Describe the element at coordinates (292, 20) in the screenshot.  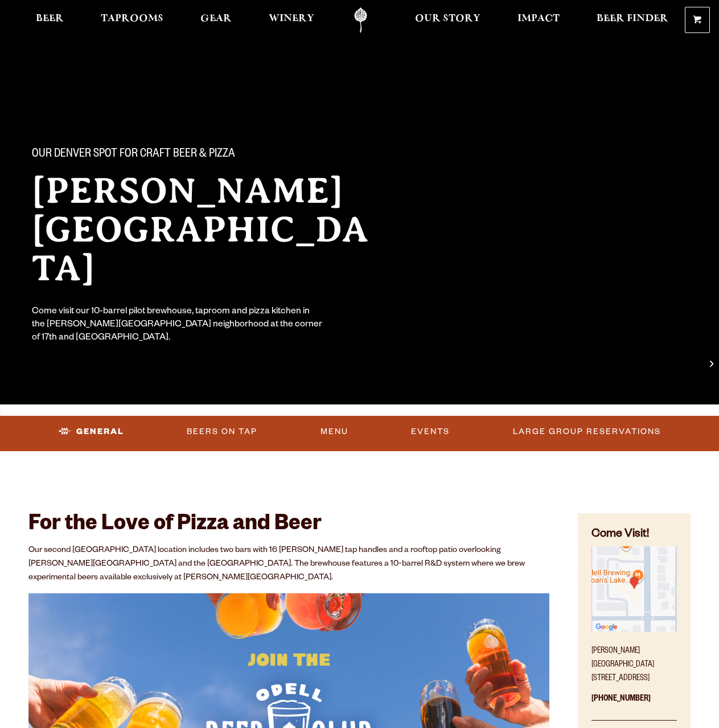
I see `a: Winery` at that location.